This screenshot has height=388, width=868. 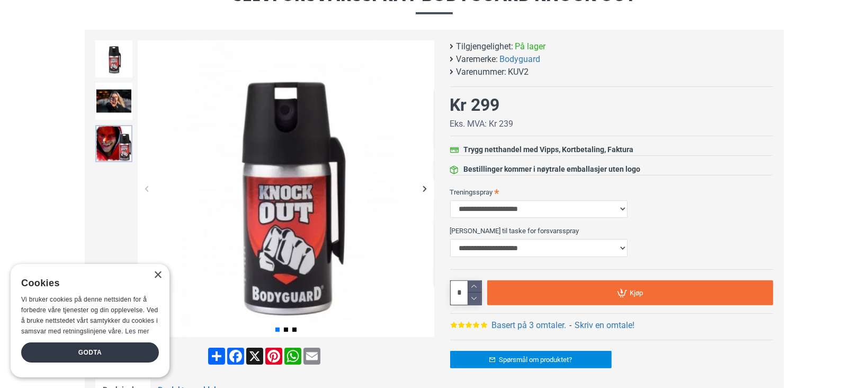 What do you see at coordinates (636, 292) in the screenshot?
I see `span: Kjøp` at bounding box center [636, 292].